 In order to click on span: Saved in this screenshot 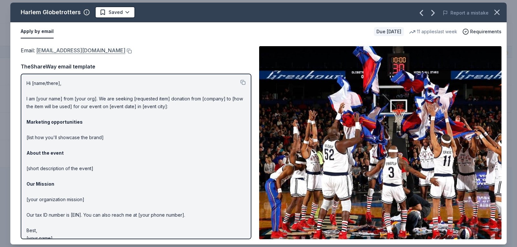, I will do `click(116, 12)`.